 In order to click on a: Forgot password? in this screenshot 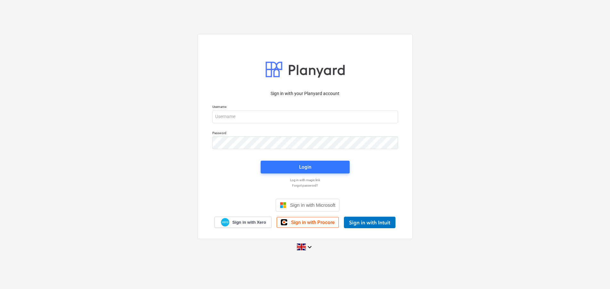, I will do `click(305, 185)`.